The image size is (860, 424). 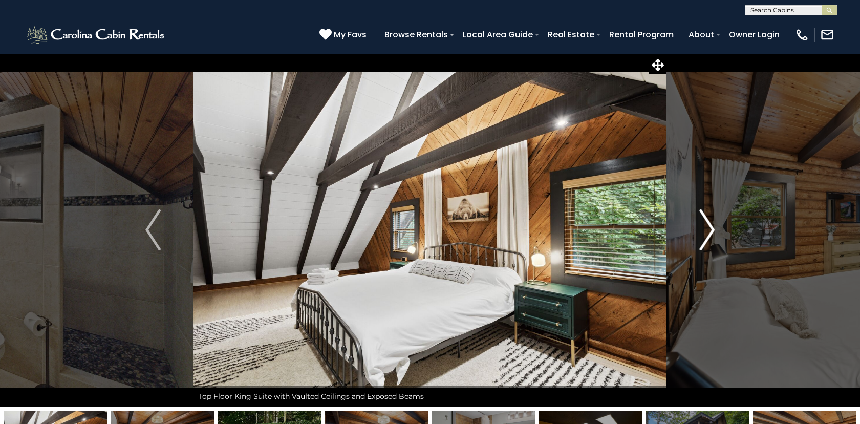 What do you see at coordinates (571, 34) in the screenshot?
I see `a: Real Estate` at bounding box center [571, 34].